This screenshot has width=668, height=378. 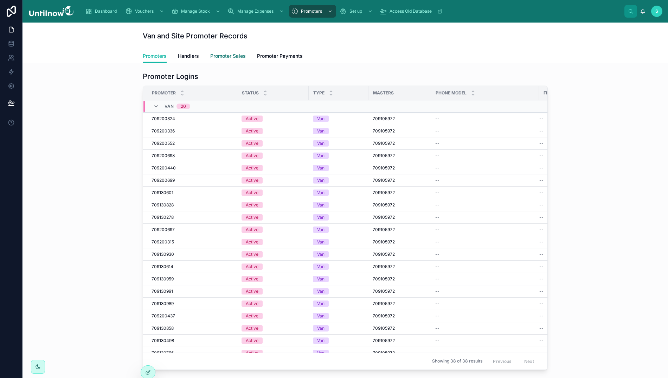 What do you see at coordinates (192, 217) in the screenshot?
I see `a: 709130278` at bounding box center [192, 217].